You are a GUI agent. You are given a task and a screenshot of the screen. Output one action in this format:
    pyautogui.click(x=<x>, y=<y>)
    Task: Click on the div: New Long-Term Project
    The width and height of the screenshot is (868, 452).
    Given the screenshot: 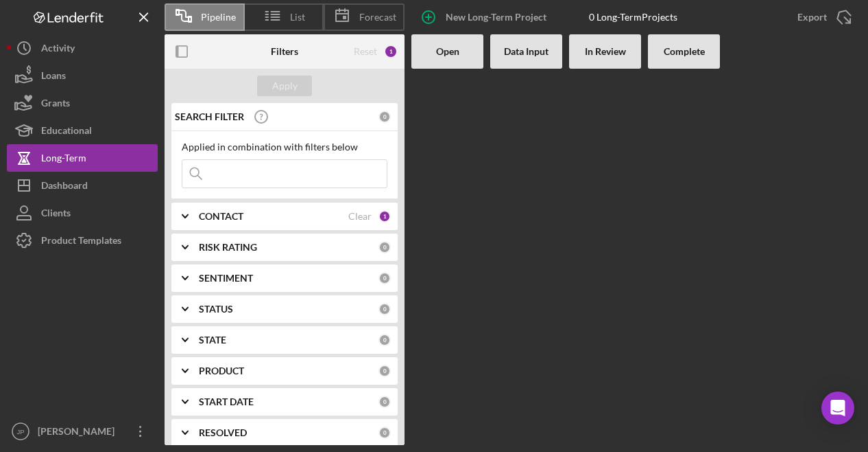 What is the action you would take?
    pyautogui.click(x=496, y=17)
    